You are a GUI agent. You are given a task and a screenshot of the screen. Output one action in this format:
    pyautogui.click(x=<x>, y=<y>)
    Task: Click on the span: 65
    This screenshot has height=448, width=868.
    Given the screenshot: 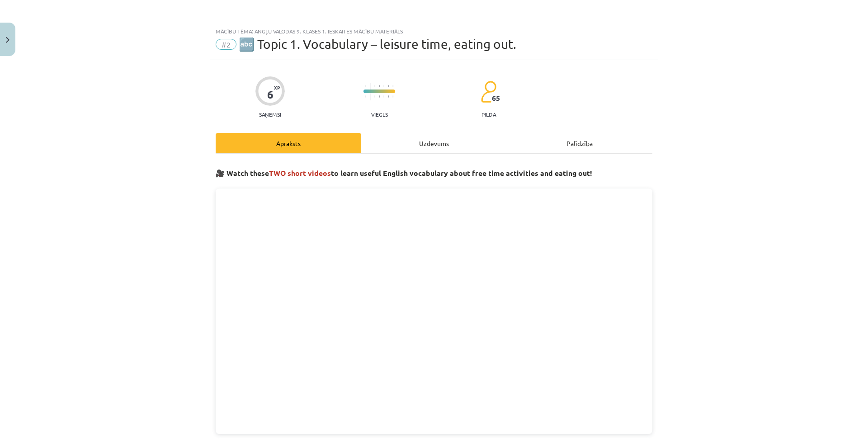 What is the action you would take?
    pyautogui.click(x=496, y=98)
    